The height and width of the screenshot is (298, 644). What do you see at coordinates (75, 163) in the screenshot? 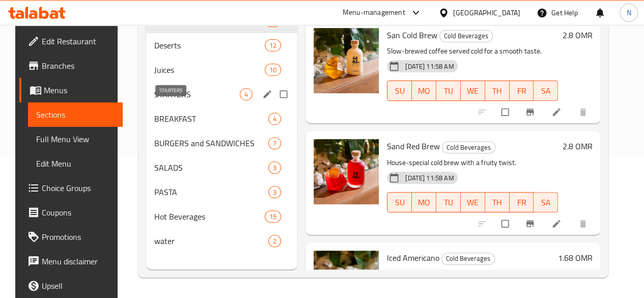
I see `span: Edit Menu` at bounding box center [75, 163].